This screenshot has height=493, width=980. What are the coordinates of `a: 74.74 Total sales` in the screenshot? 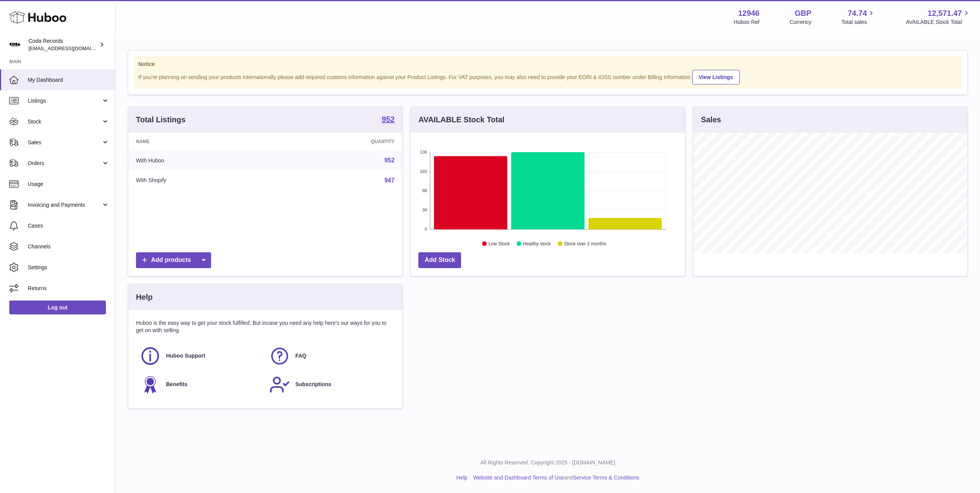 It's located at (859, 17).